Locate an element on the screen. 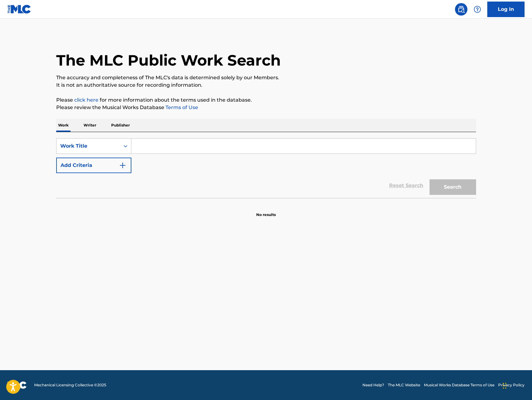 The image size is (532, 400). img: 9d2ae6d4665cec9f34b9.svg is located at coordinates (123, 166).